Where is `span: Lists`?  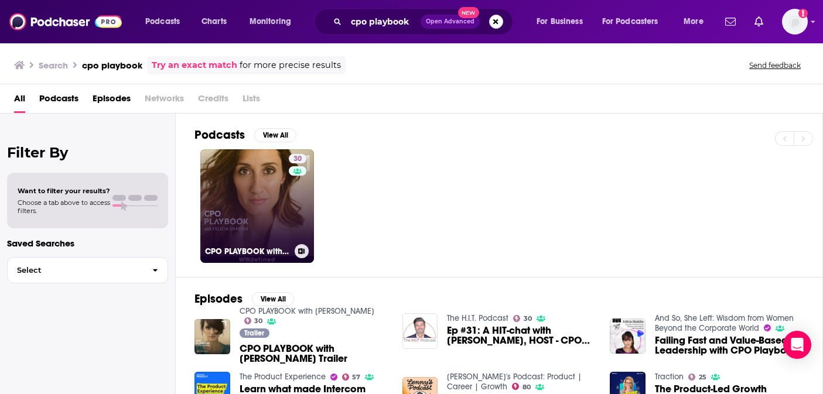 span: Lists is located at coordinates (251, 101).